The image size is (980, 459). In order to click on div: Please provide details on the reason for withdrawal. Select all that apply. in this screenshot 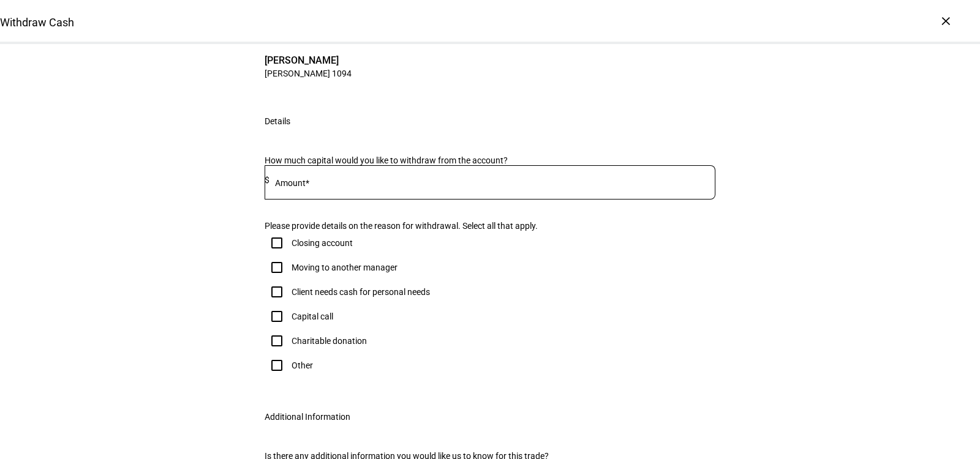, I will do `click(490, 226)`.